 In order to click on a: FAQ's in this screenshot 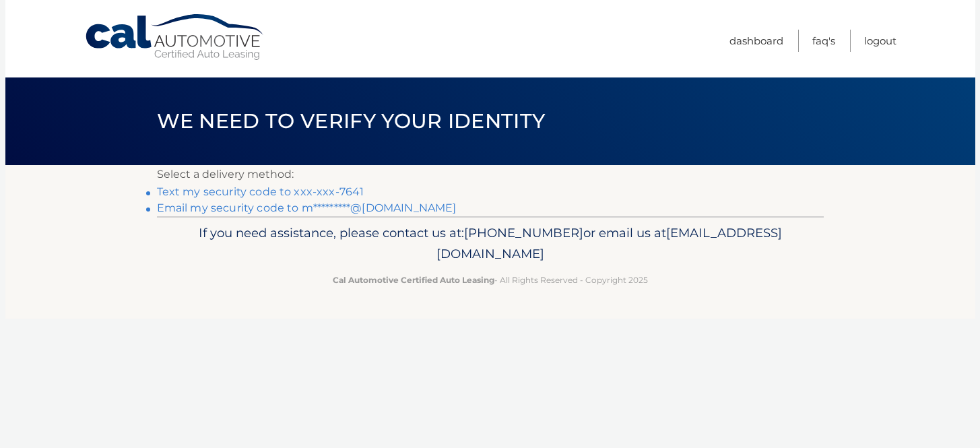, I will do `click(823, 40)`.